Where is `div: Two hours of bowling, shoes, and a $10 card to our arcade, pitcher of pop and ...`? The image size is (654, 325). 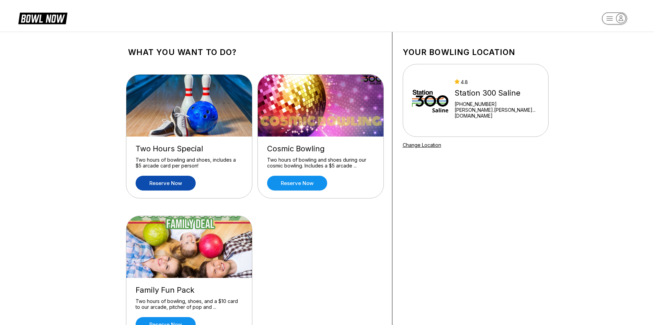
div: Two hours of bowling, shoes, and a $10 card to our arcade, pitcher of pop and ... is located at coordinates (189, 304).